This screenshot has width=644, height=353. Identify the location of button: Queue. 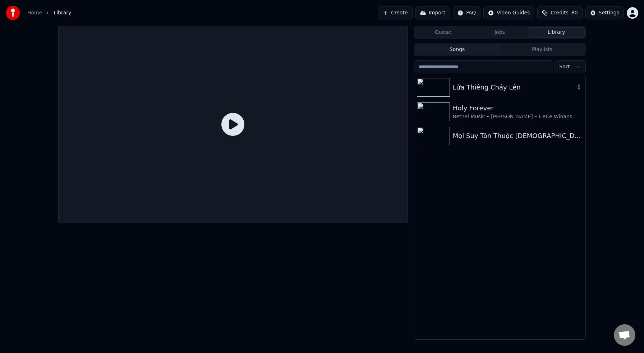
(443, 33).